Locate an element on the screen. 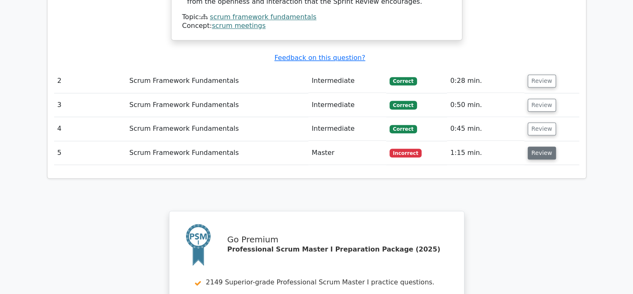 Image resolution: width=633 pixels, height=294 pixels. u: Feedback on this question? is located at coordinates (320, 57).